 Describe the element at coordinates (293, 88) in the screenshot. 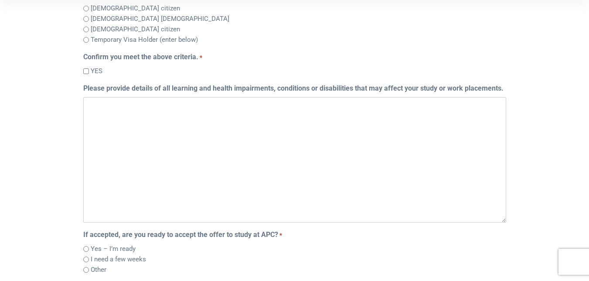

I see `label: Please provide details of all learning and health impairments, conditions or disabilities that ma...` at that location.